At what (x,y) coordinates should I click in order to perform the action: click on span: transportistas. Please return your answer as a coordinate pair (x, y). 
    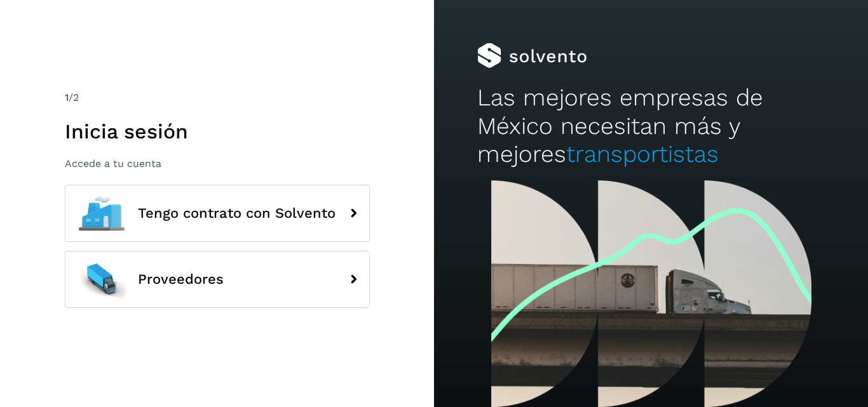
    Looking at the image, I should click on (642, 153).